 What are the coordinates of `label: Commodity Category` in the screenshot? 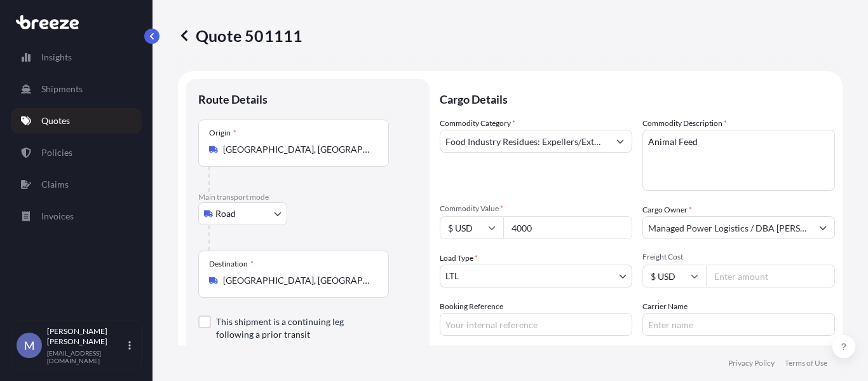 It's located at (478, 123).